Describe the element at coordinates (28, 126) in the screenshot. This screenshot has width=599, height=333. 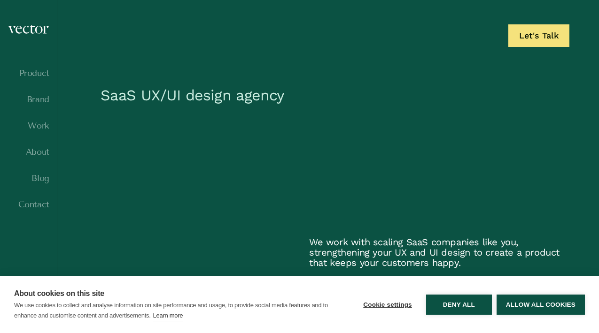
I see `a: Work` at that location.